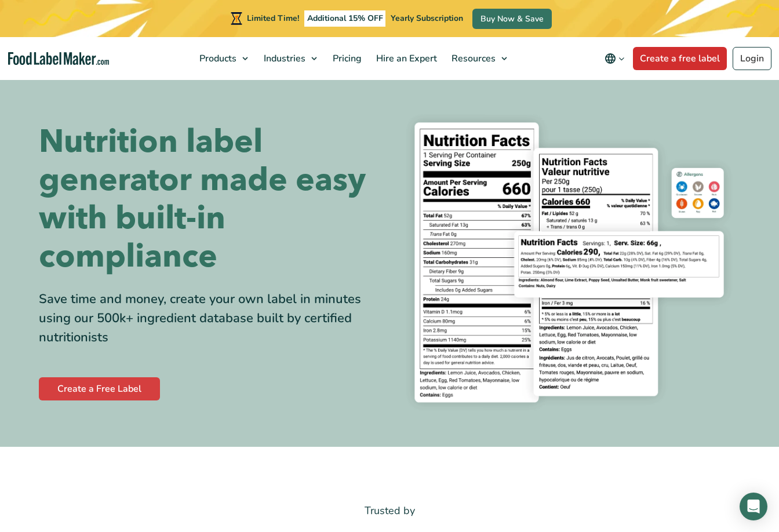  I want to click on a: Resources, so click(479, 59).